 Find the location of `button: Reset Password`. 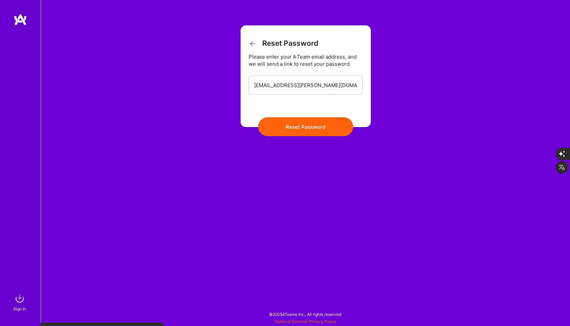

button: Reset Password is located at coordinates (306, 127).